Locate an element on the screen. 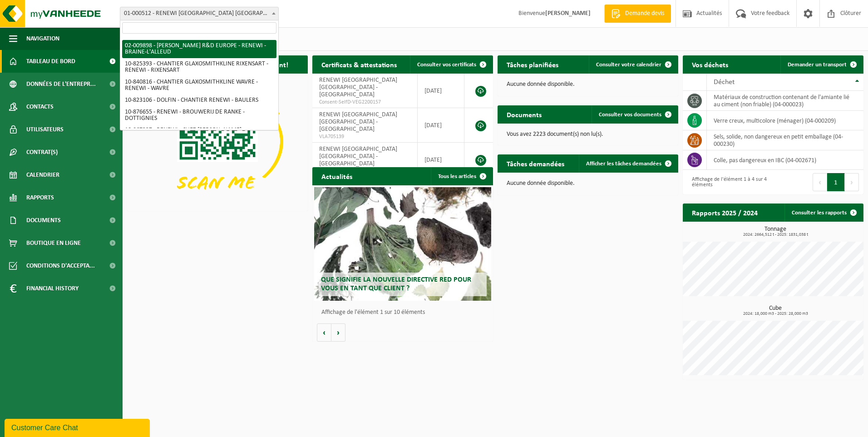 This screenshot has height=437, width=868. li: 10-825393 - CHANTIER GLAXOSMITHKLINE RIXENSART - RENEWI - RIXENSART is located at coordinates (200, 67).